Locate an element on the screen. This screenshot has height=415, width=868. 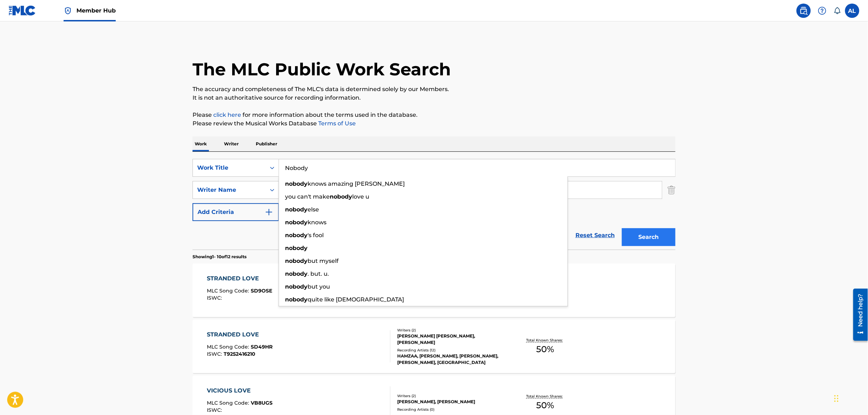
span: Member Hub is located at coordinates (96, 11).